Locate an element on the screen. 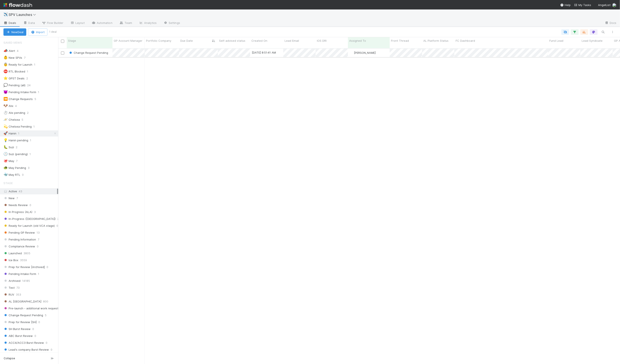 Image resolution: width=620 pixels, height=364 pixels. input: Toggle Row Selected is located at coordinates (63, 53).